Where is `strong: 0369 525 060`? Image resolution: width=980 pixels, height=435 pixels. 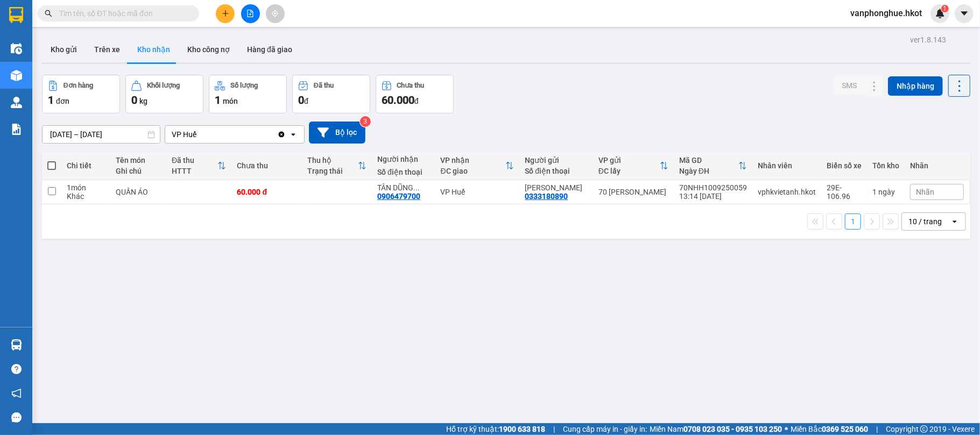 strong: 0369 525 060 is located at coordinates (845, 430).